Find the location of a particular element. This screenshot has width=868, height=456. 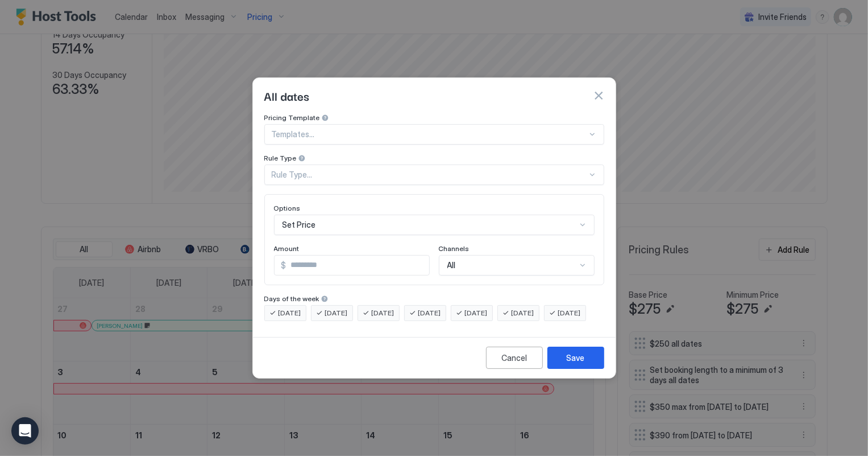

span: Days of the week is located at coordinates (291, 298).